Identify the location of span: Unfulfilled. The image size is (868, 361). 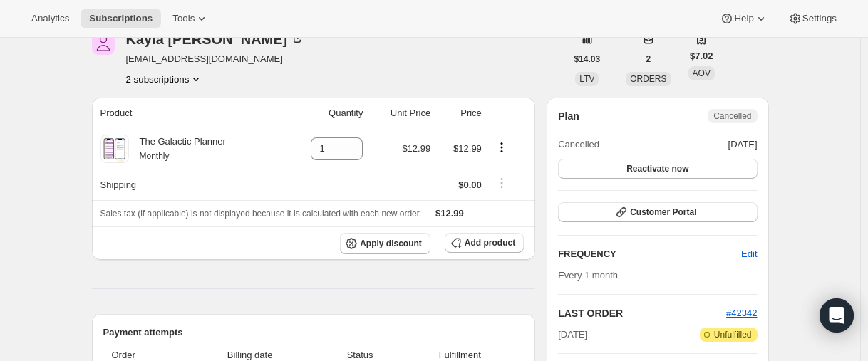
(733, 335).